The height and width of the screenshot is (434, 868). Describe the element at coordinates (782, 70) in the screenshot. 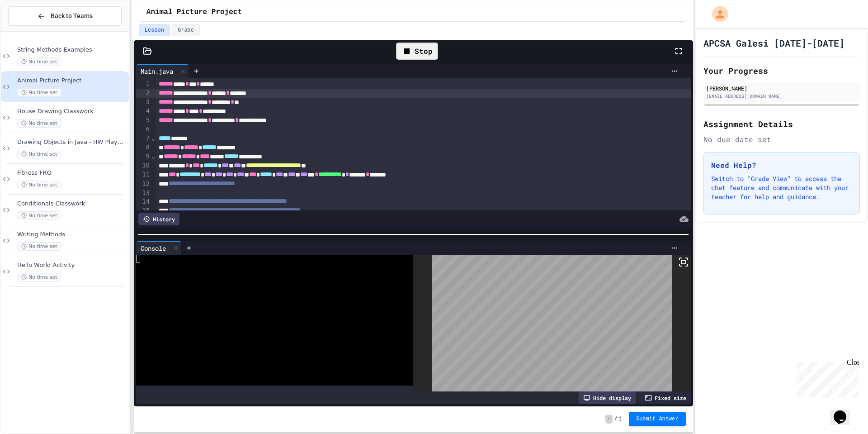

I see `h2: Your Progress` at that location.